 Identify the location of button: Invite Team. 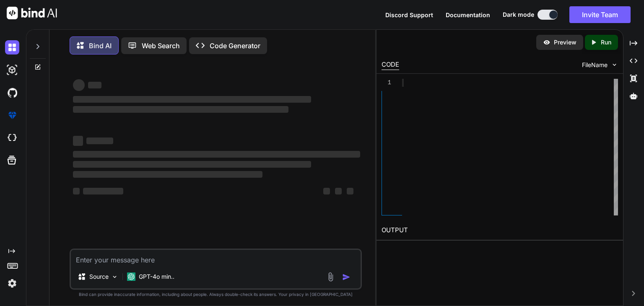
(600, 15).